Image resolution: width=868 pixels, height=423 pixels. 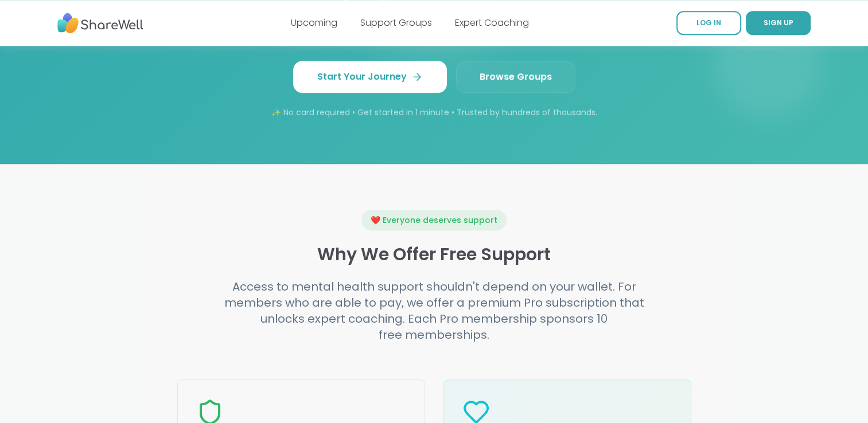 I want to click on span: SIGN UP, so click(x=779, y=22).